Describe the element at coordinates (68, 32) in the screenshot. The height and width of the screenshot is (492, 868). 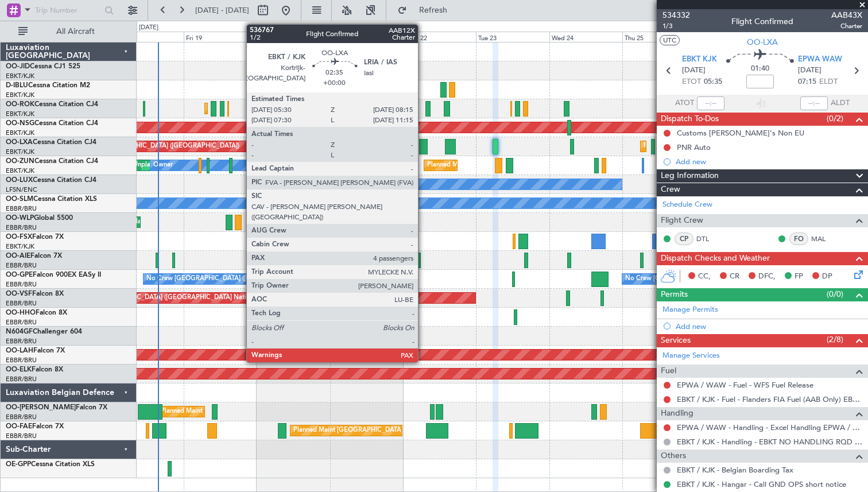
I see `button: All Aircraft` at that location.